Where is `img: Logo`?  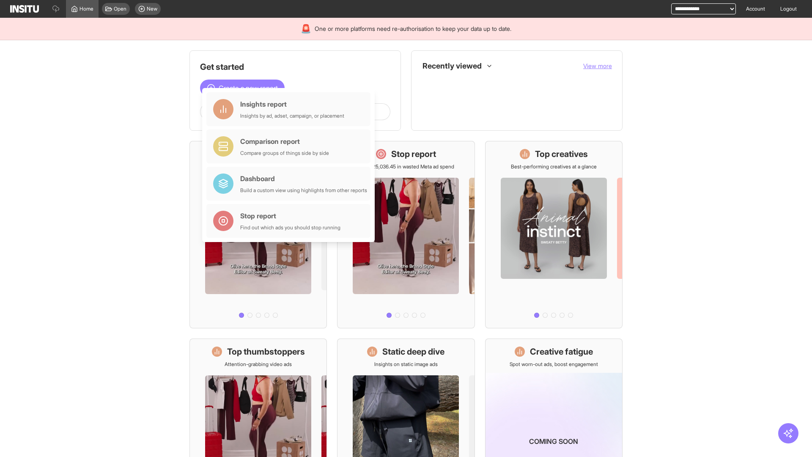
img: Logo is located at coordinates (25, 9).